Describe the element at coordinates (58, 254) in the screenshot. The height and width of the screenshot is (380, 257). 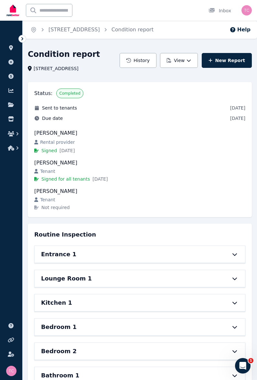
I see `h6: Entrance 1` at that location.